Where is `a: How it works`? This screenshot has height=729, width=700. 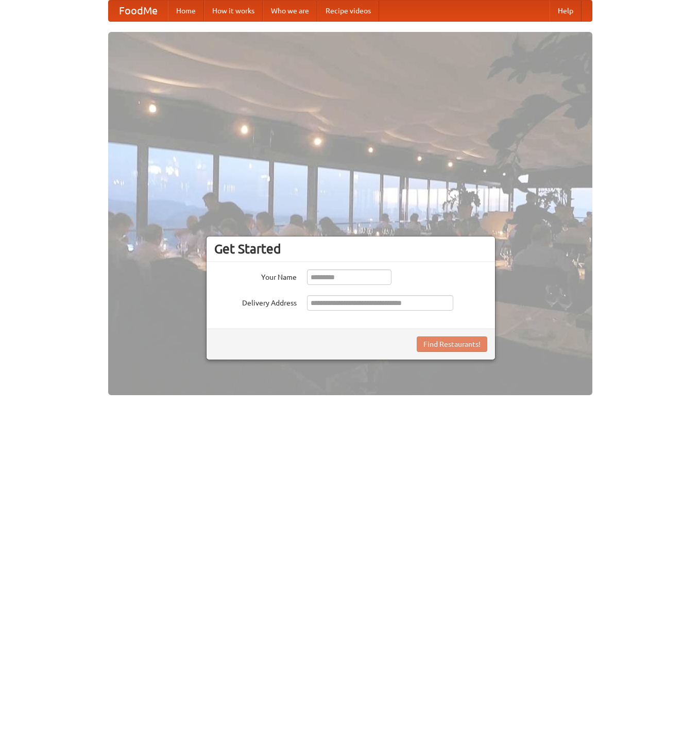
a: How it works is located at coordinates (234, 10).